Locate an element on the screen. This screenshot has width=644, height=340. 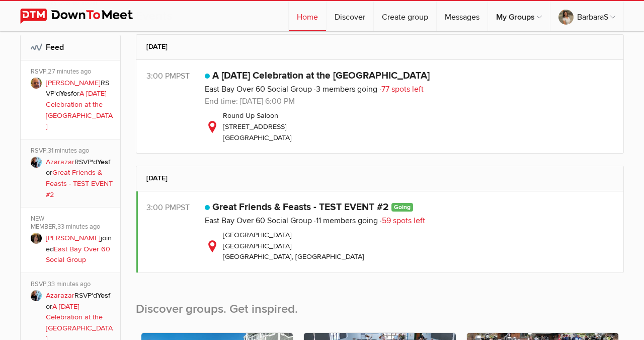
img: DownToMeet is located at coordinates (84, 16).